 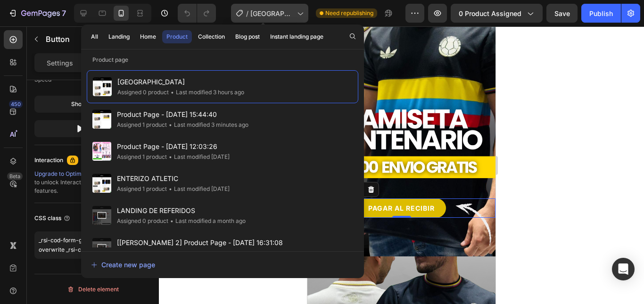 I want to click on p: 7, so click(x=64, y=13).